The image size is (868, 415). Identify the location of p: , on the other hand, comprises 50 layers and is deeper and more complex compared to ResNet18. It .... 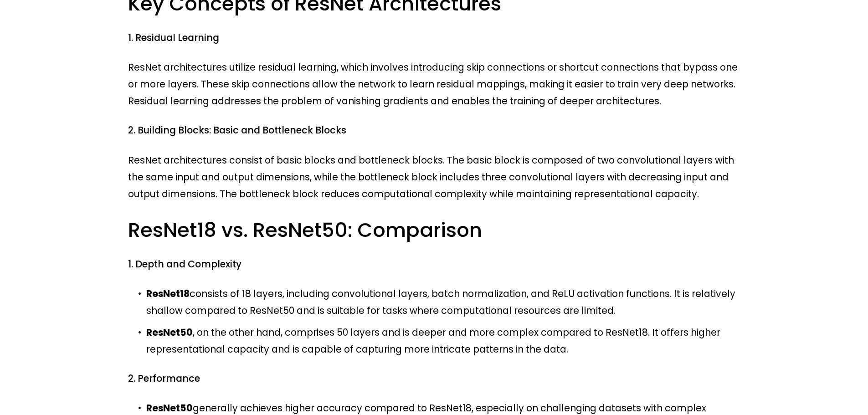
(443, 341).